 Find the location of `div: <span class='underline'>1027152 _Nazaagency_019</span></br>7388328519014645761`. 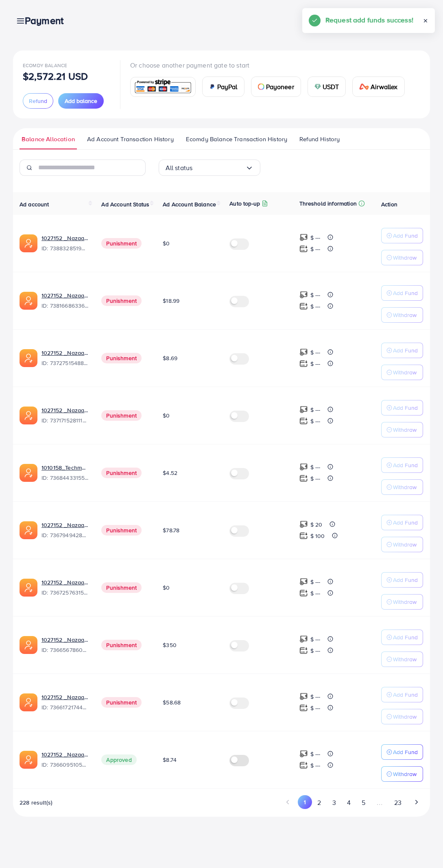

div: <span class='underline'>1027152 _Nazaagency_019</span></br>7388328519014645761 is located at coordinates (65, 243).